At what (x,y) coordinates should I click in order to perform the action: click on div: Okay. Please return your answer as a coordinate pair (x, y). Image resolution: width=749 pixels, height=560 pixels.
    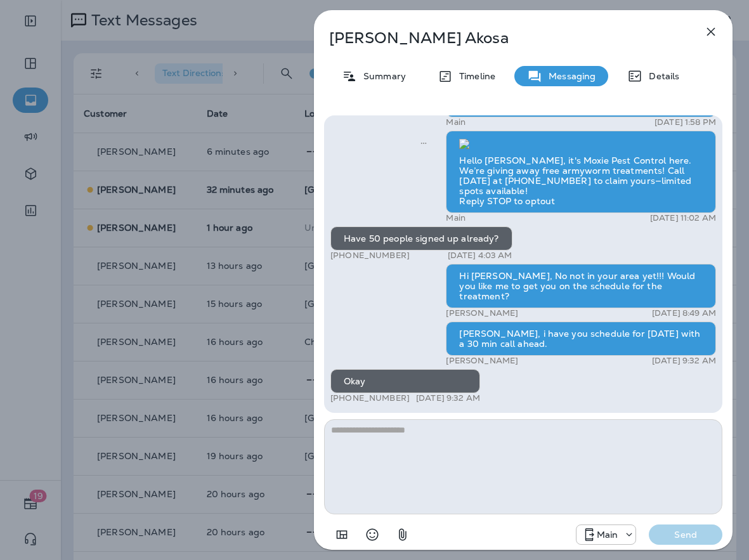
    Looking at the image, I should click on (405, 381).